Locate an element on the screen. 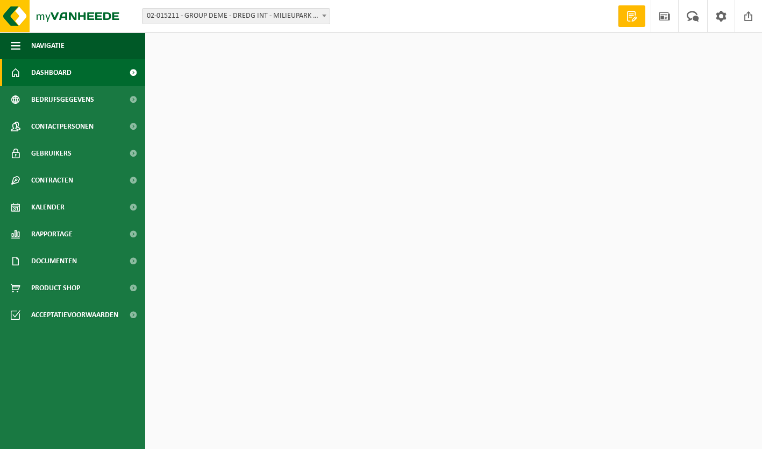  span: Kalender is located at coordinates (48, 207).